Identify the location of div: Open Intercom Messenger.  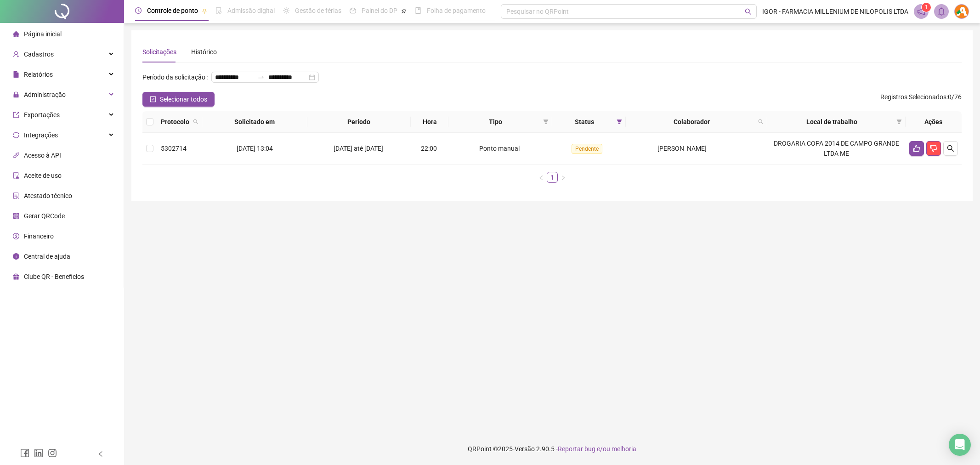
(960, 445).